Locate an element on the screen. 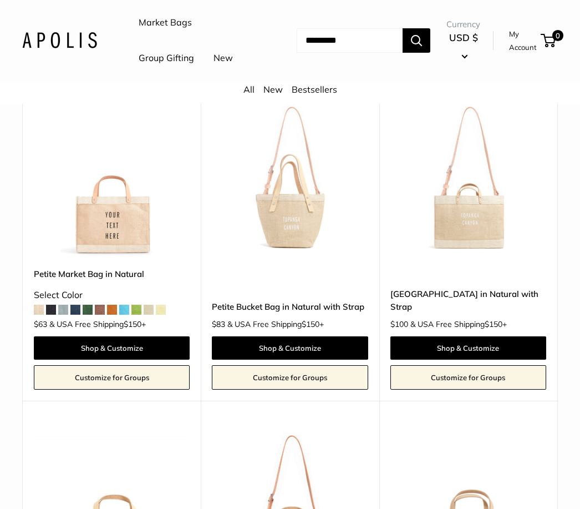 The width and height of the screenshot is (580, 509). a: My Account is located at coordinates (523, 41).